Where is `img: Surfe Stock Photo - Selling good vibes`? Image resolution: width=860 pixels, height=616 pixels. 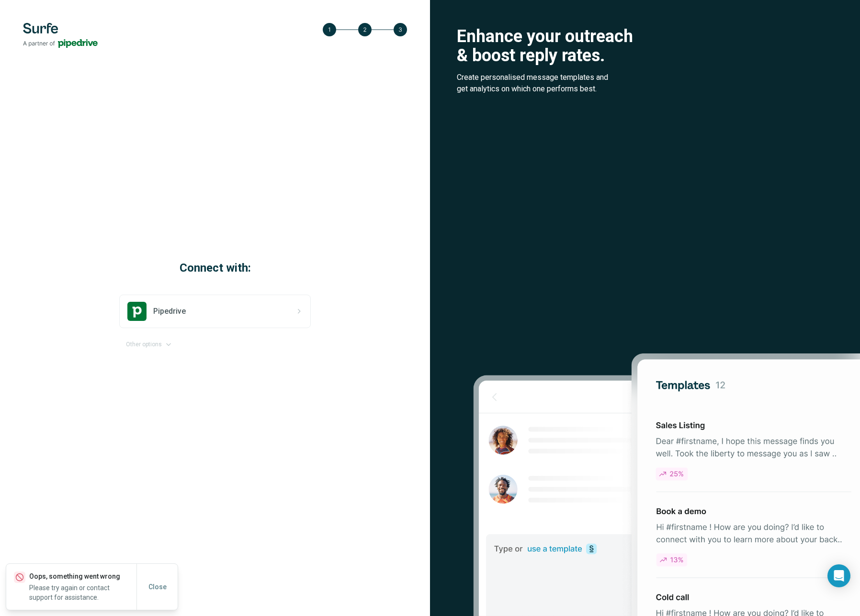 img: Surfe Stock Photo - Selling good vibes is located at coordinates (666, 485).